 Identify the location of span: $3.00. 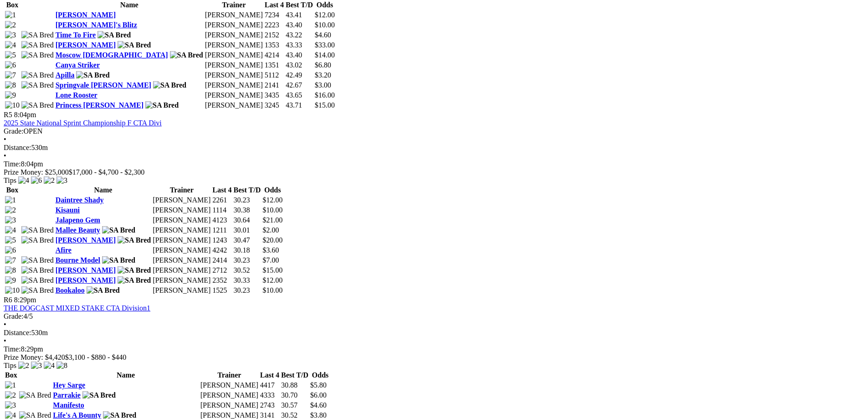
(323, 85).